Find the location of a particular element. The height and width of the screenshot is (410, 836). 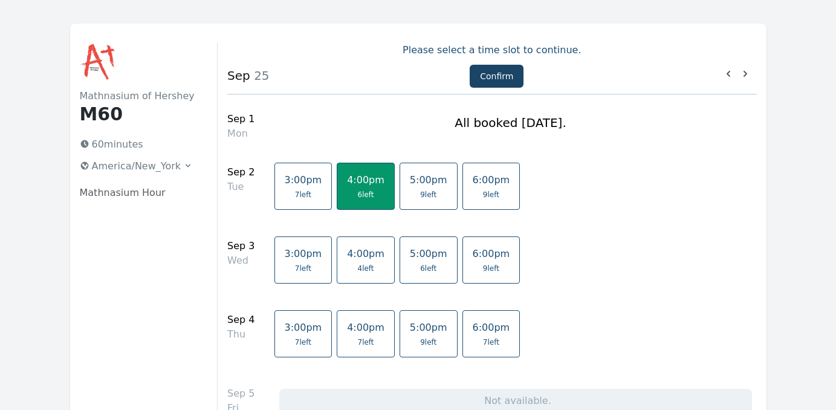

div: Sep 5 is located at coordinates (241, 394).